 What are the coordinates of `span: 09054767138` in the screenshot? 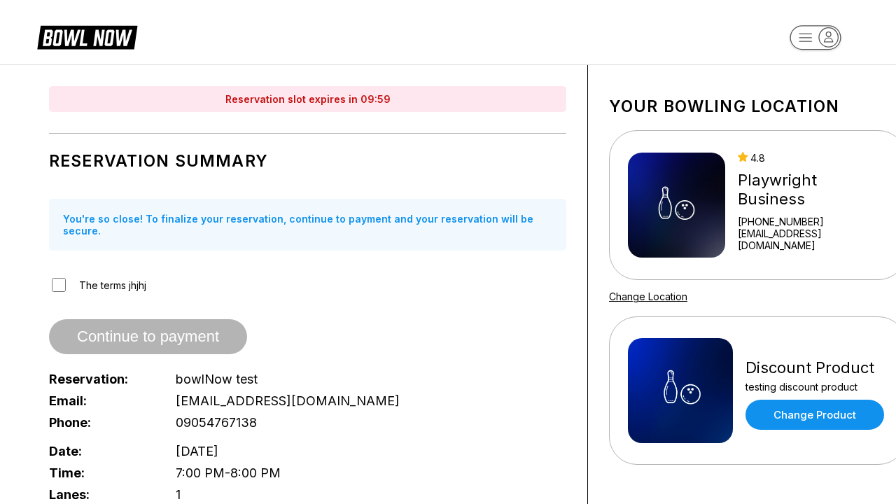 It's located at (216, 422).